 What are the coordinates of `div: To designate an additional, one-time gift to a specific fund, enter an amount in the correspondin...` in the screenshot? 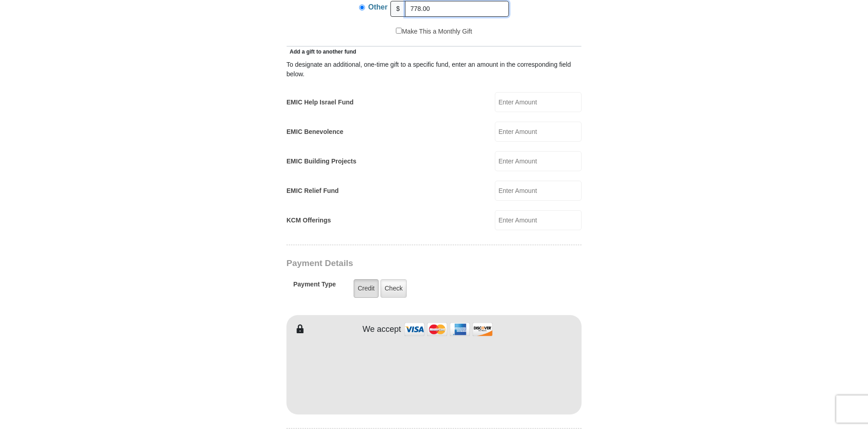 It's located at (434, 70).